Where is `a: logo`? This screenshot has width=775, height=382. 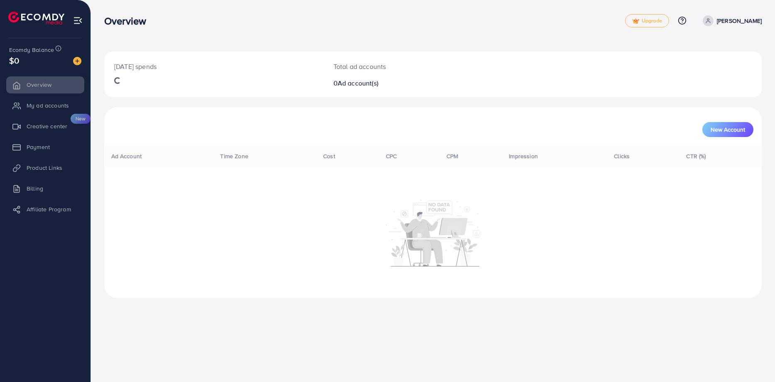 a: logo is located at coordinates (36, 18).